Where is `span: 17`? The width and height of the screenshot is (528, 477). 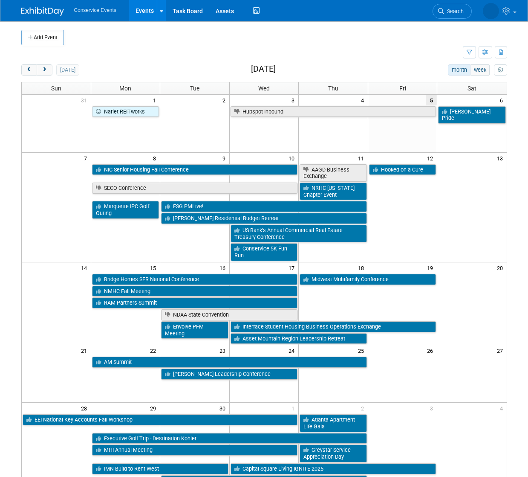 span: 17 is located at coordinates (293, 267).